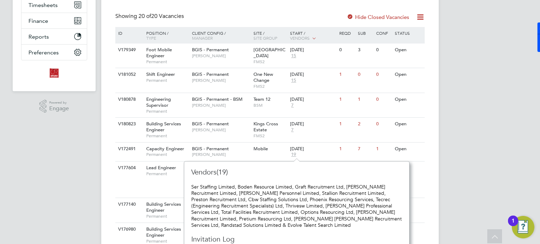 This screenshot has width=540, height=244. Describe the element at coordinates (217, 99) in the screenshot. I see `span: BGIS - Permanent - BSM` at that location.